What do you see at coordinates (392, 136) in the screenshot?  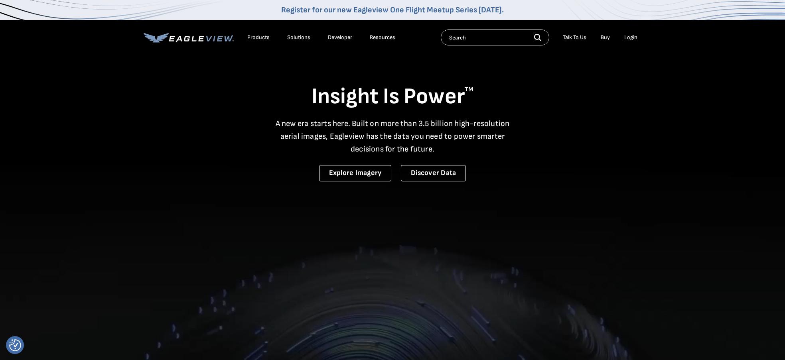 I see `p: A new era starts here. Built on more than 3.5 billion high-resolution aerial images, Eagleview ha...` at bounding box center [392, 136].